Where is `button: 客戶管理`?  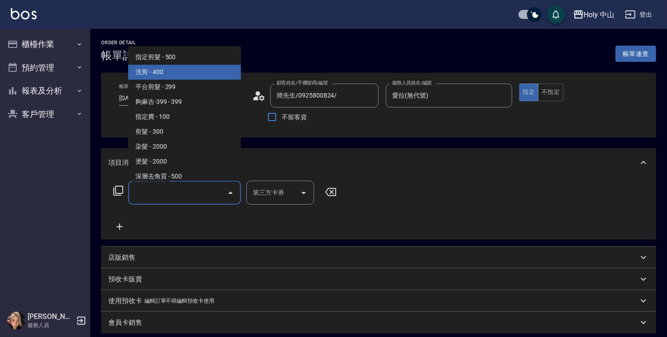 button: 客戶管理 is located at coordinates (45, 114).